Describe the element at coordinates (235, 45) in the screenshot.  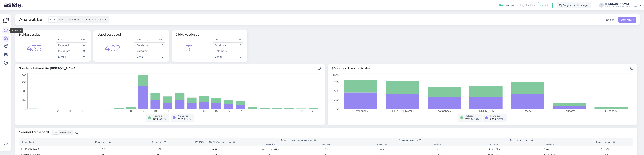
I see `td: 3` at that location.